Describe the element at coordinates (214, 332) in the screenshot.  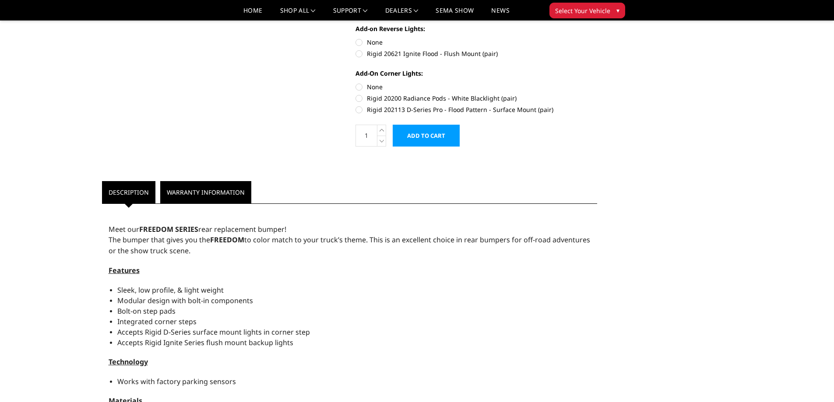
I see `span: Accepts Rigid D-Series surface mount lights in corner step` at that location.